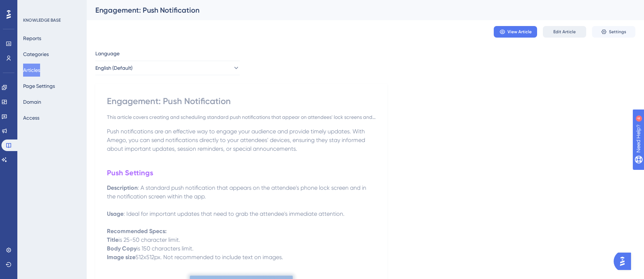 Image resolution: width=644 pixels, height=279 pixels. Describe the element at coordinates (114, 68) in the screenshot. I see `span: English (Default)` at that location.